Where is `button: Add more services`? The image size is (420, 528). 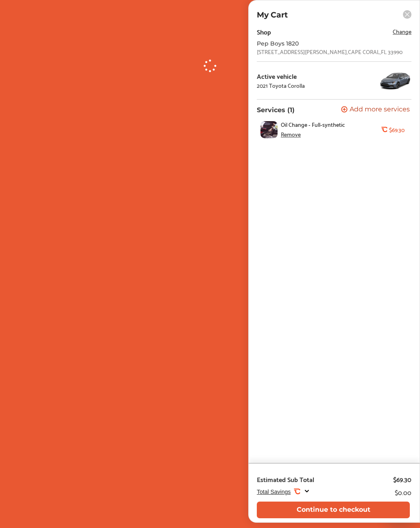
button: Add more services is located at coordinates (375, 110).